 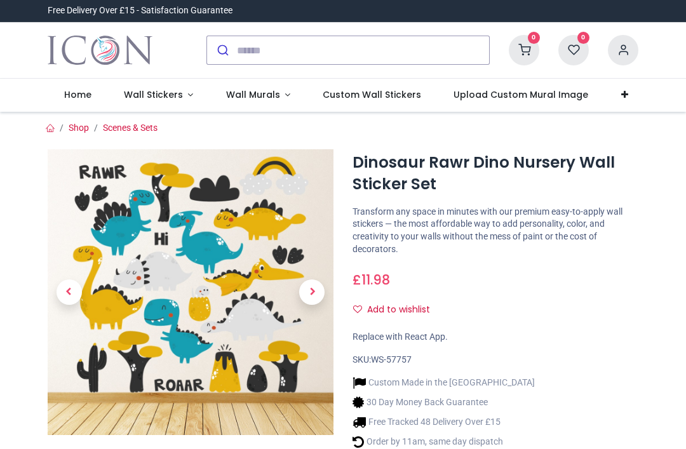 What do you see at coordinates (69, 292) in the screenshot?
I see `a: Previous` at bounding box center [69, 292].